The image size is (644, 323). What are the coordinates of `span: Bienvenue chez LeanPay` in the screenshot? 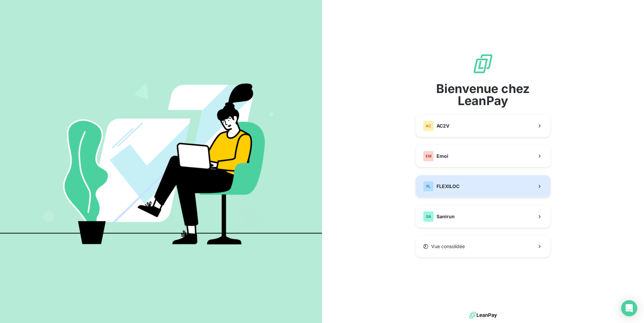 It's located at (483, 95).